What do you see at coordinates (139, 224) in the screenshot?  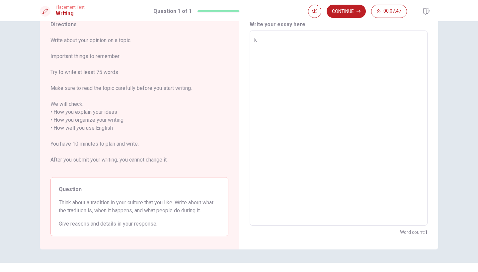 I see `span: Give reasons and details in your response.` at bounding box center [139, 224].